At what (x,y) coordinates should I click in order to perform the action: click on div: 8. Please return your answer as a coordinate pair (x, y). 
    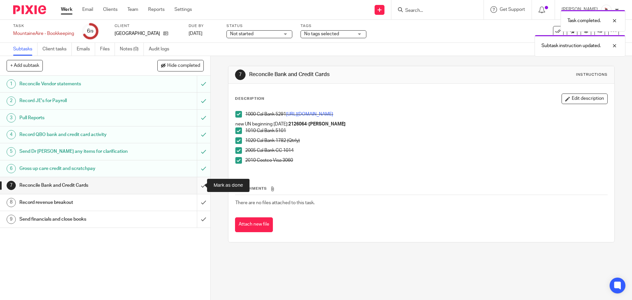
    Looking at the image, I should click on (11, 202).